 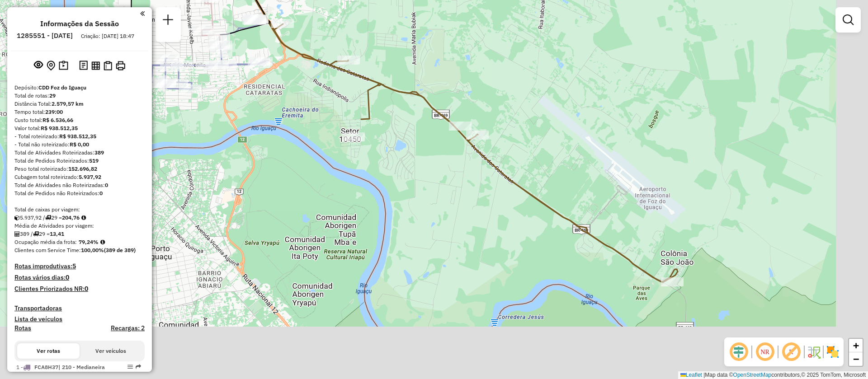 What do you see at coordinates (752, 375) in the screenshot?
I see `a: OpenStreetMap` at bounding box center [752, 375].